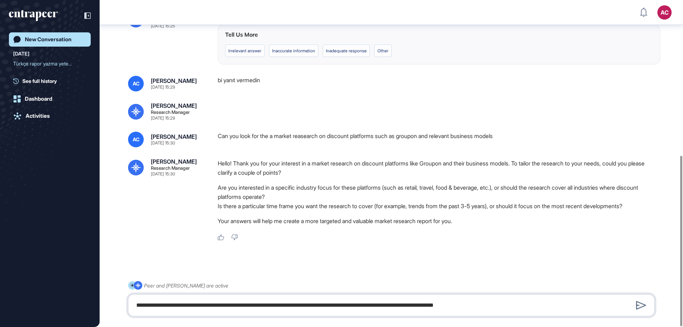  Describe the element at coordinates (439, 139) in the screenshot. I see `div: Can you look for the a market reasearch on discount platforms such as groupon and relevant busine...` at that location.